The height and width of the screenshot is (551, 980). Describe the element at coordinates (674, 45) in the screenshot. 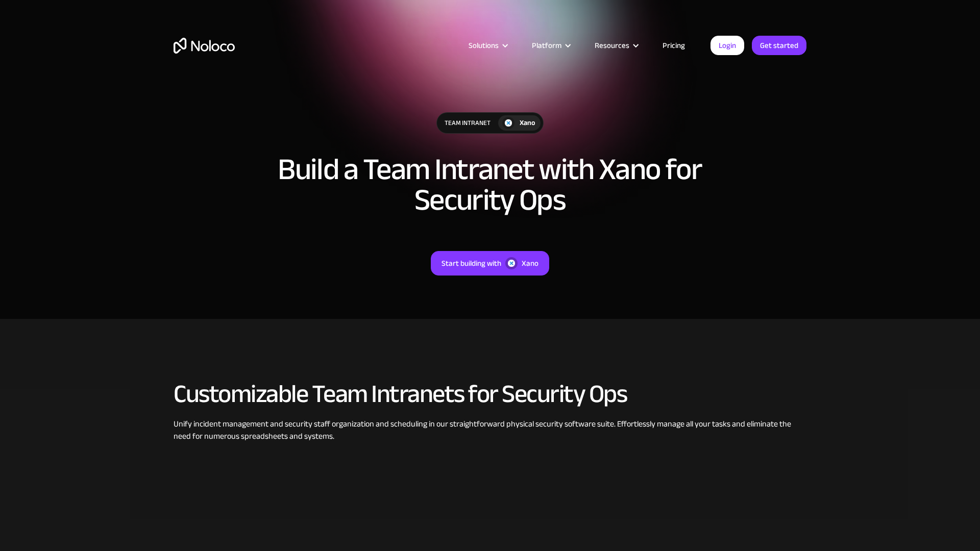

I see `a: Pricing` at that location.